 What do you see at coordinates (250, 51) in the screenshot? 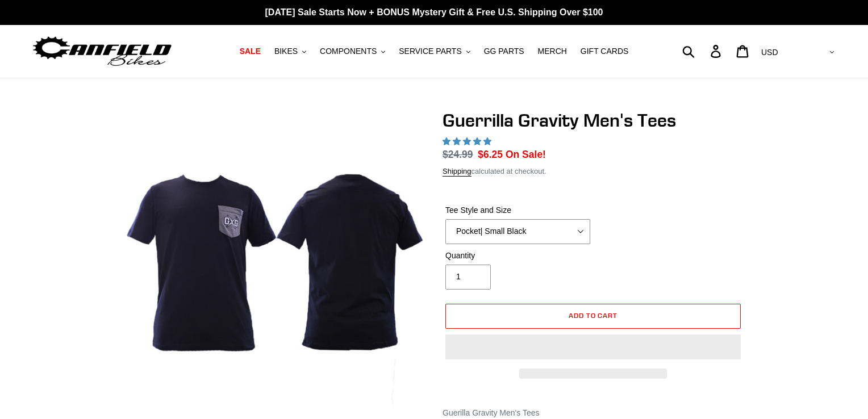
I see `a: SALE` at bounding box center [250, 51].